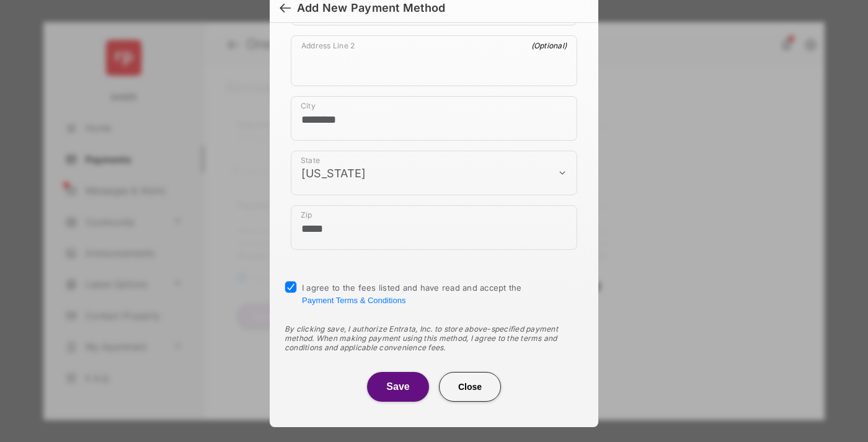  I want to click on div: payment_method_screening[postal_addresses][locality], so click(434, 119).